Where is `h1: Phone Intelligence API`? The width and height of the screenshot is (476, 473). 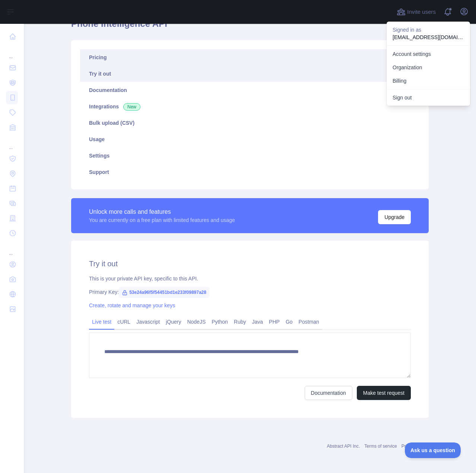 h1: Phone Intelligence API is located at coordinates (250, 27).